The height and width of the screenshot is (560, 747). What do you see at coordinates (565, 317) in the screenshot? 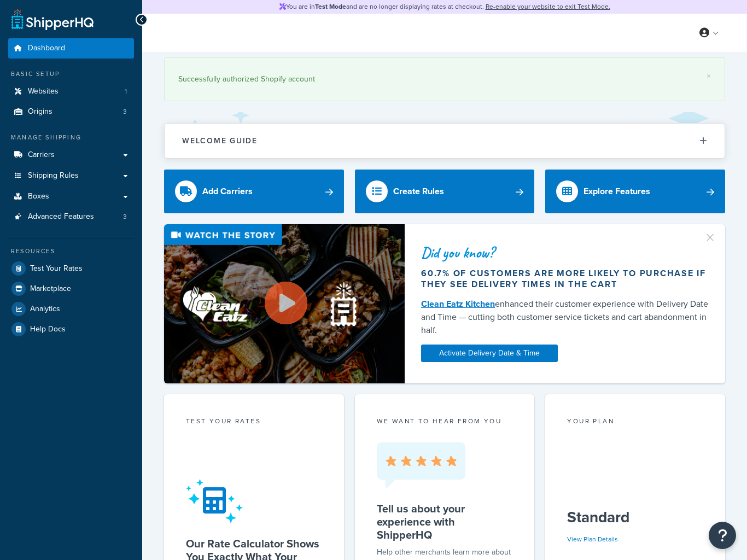
I see `div: enhanced their customer experience with Delivery Date and Time — cutting both customer service ti...` at bounding box center [565, 317].